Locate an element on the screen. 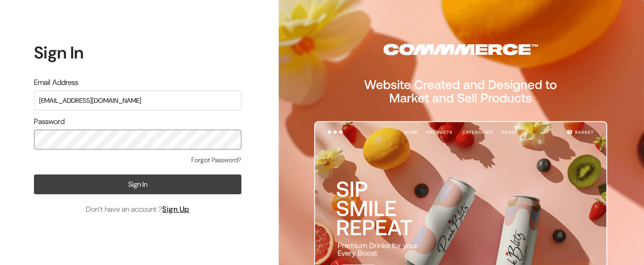 The image size is (644, 265). label: Email Address is located at coordinates (56, 83).